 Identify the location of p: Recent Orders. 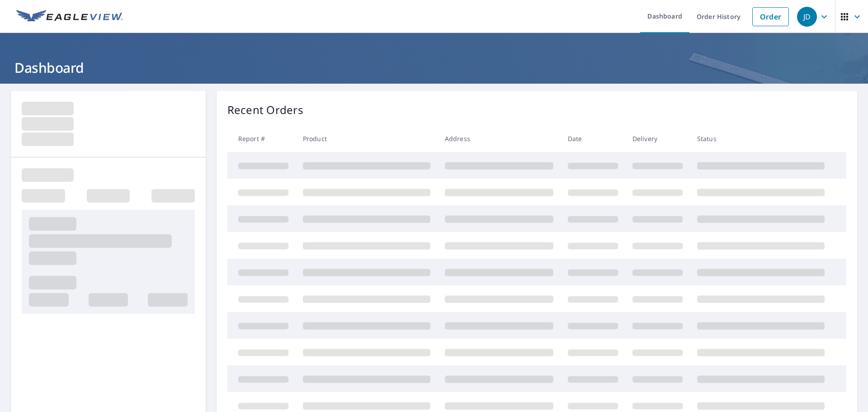
(265, 110).